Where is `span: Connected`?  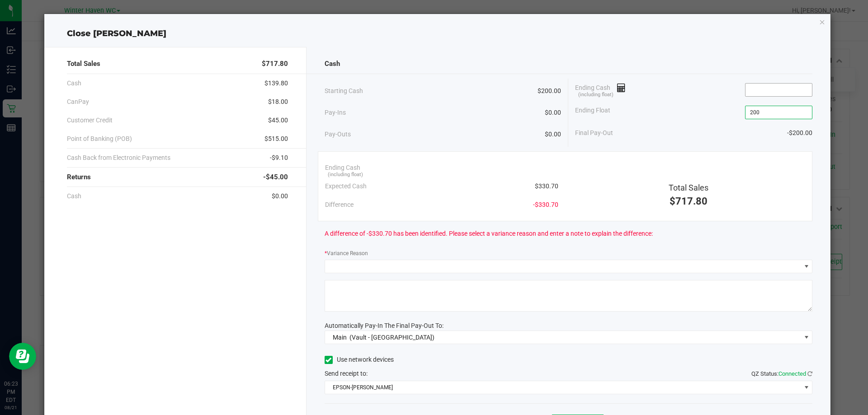
span: Connected is located at coordinates (792, 373).